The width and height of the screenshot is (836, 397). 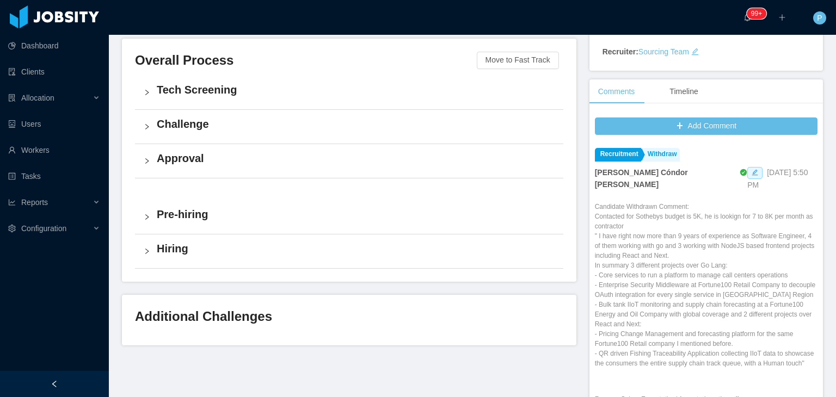 I want to click on h4: Tech Screening, so click(x=355, y=90).